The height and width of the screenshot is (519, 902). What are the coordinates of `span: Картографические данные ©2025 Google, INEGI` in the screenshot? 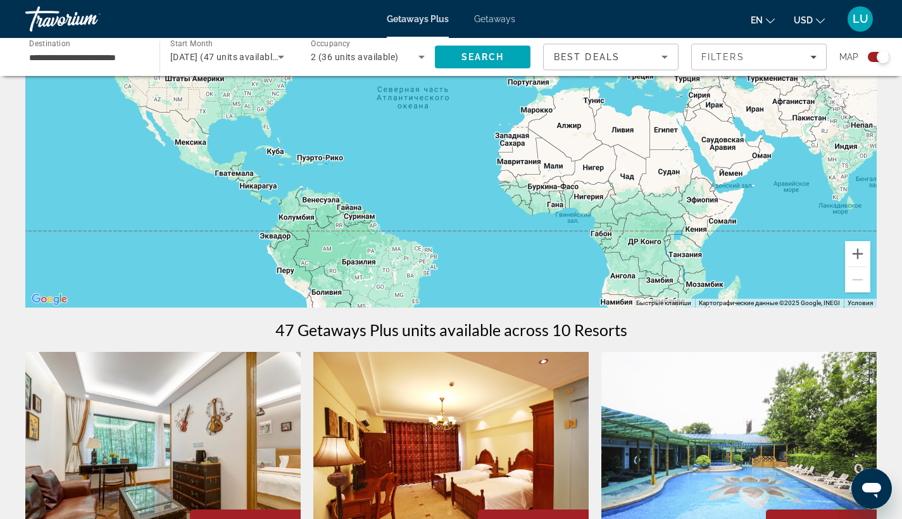 It's located at (769, 303).